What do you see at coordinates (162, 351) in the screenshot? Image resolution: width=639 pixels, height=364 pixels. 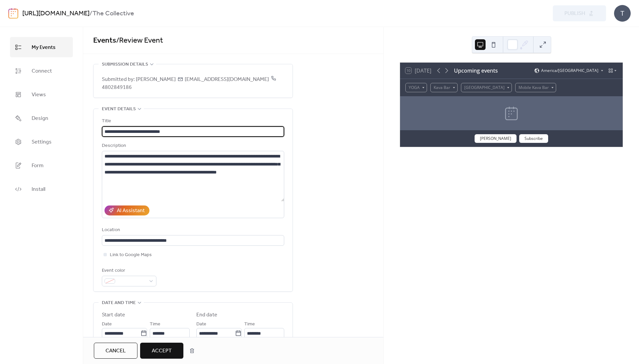 I see `span: Accept` at bounding box center [162, 351].